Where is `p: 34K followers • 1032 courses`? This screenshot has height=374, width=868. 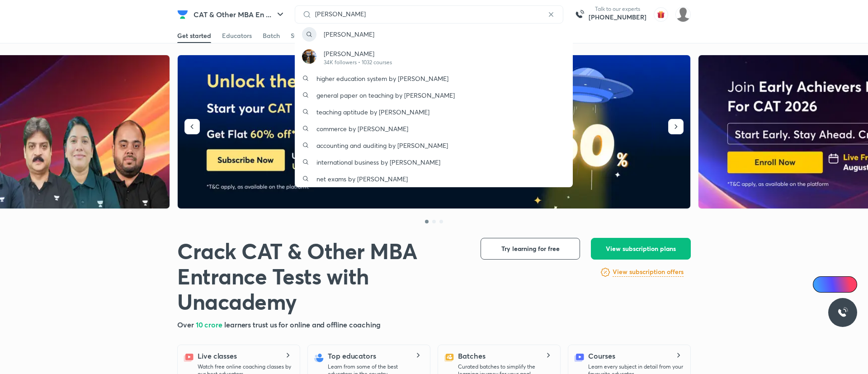
p: 34K followers • 1032 courses is located at coordinates (358, 62).